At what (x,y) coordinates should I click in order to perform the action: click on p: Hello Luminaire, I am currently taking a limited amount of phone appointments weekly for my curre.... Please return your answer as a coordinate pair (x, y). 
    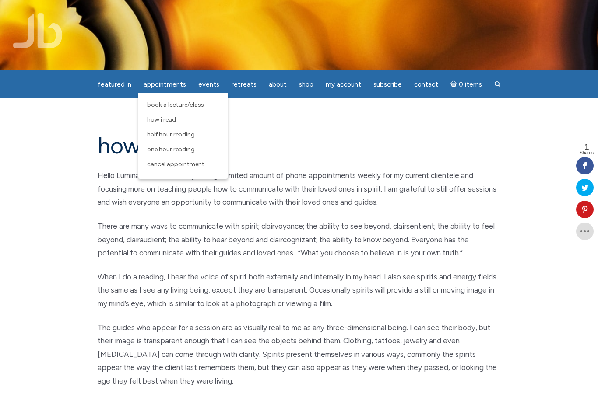
    Looking at the image, I should click on (299, 189).